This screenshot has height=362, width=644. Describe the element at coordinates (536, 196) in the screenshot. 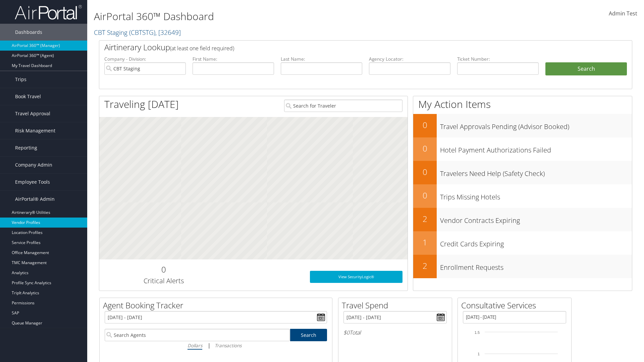

I see `h3: Trips Missing Hotels` at that location.